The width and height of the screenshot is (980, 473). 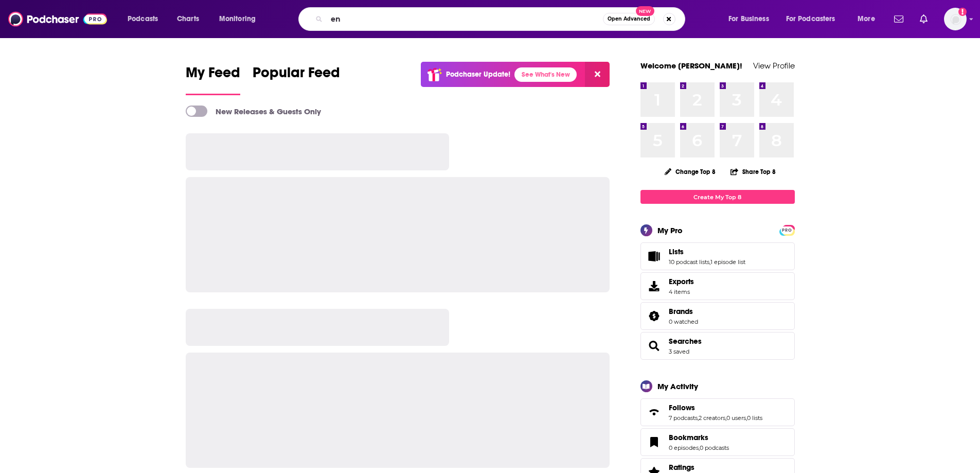 I want to click on span: Charts, so click(x=188, y=19).